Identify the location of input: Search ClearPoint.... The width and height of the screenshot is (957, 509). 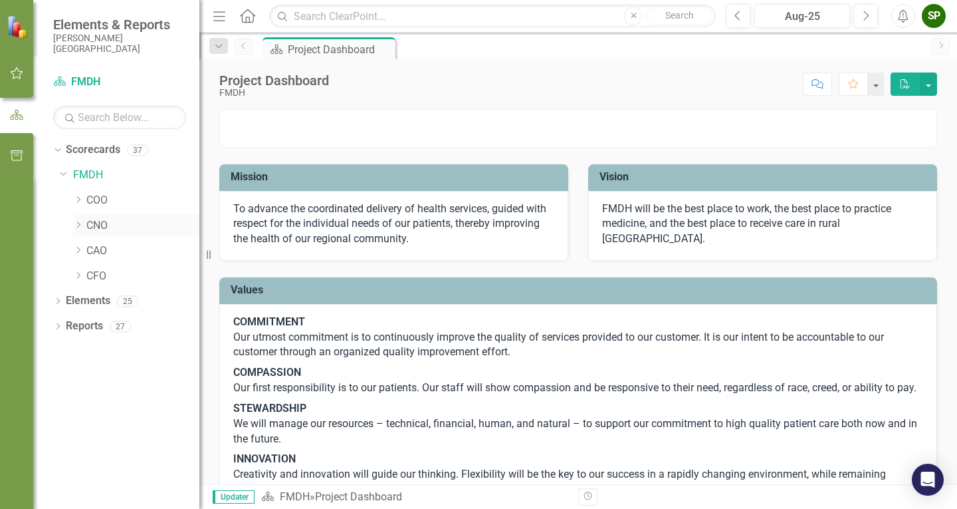
(493, 16).